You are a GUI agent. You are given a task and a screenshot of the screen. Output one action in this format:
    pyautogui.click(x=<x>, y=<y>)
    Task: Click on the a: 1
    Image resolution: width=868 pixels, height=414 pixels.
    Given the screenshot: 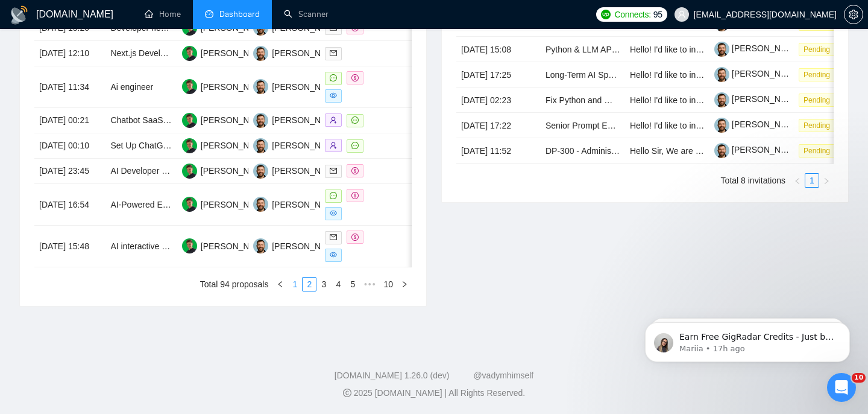 What is the action you would take?
    pyautogui.click(x=295, y=284)
    